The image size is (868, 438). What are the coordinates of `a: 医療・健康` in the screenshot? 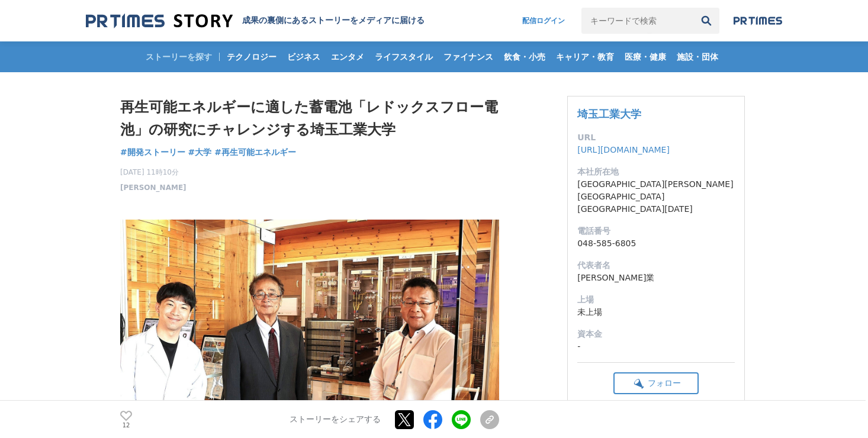 It's located at (646, 57).